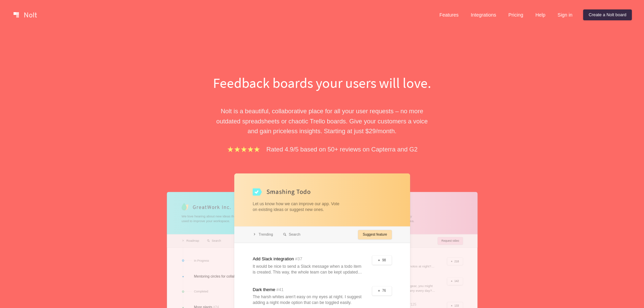 Image resolution: width=644 pixels, height=308 pixels. What do you see at coordinates (322, 121) in the screenshot?
I see `p: Nolt is a beautiful, collaborative place for all your user requests – no more outdated spreadshee...` at bounding box center [322, 121].